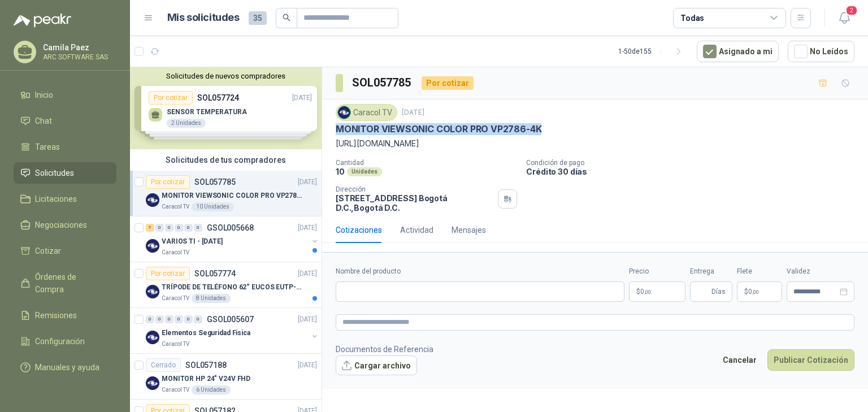 This screenshot has width=868, height=412. I want to click on label: Nombre del producto, so click(480, 271).